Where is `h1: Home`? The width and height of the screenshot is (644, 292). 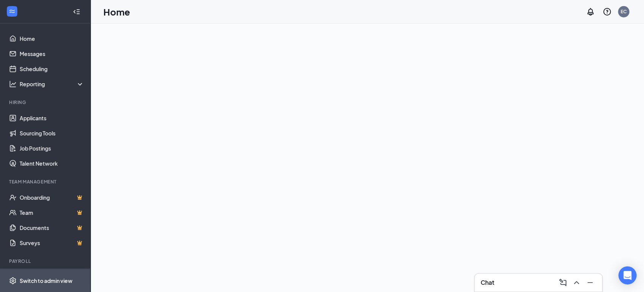 h1: Home is located at coordinates (116, 11).